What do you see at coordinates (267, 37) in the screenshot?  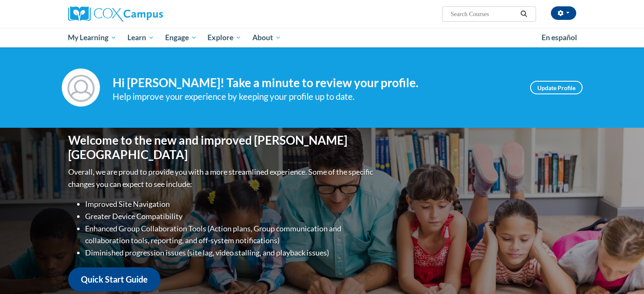 I see `span: About` at bounding box center [267, 37].